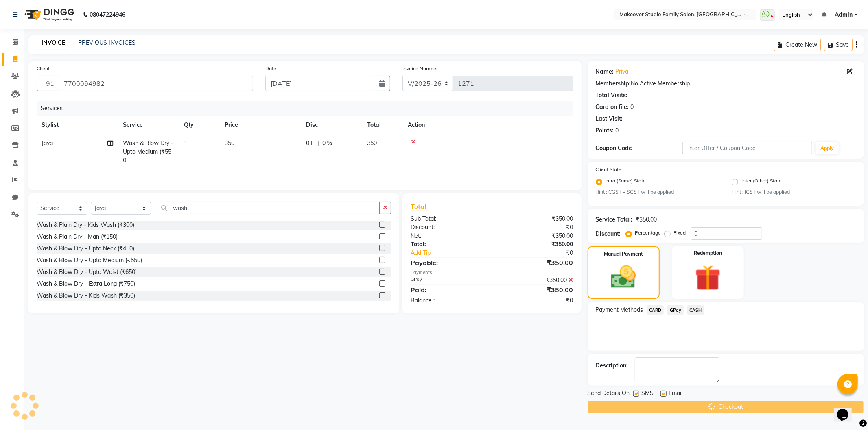 The width and height of the screenshot is (868, 430). Describe the element at coordinates (448, 280) in the screenshot. I see `div: GPay` at that location.